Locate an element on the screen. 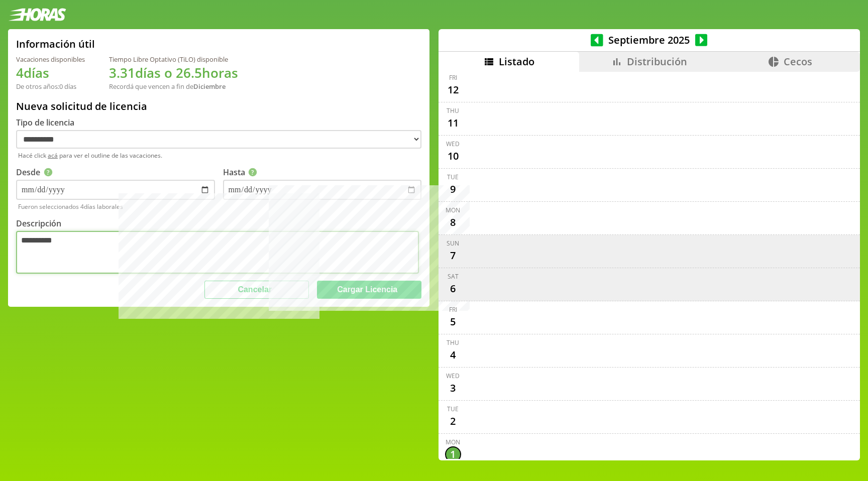  span: Cecos is located at coordinates (798, 61).